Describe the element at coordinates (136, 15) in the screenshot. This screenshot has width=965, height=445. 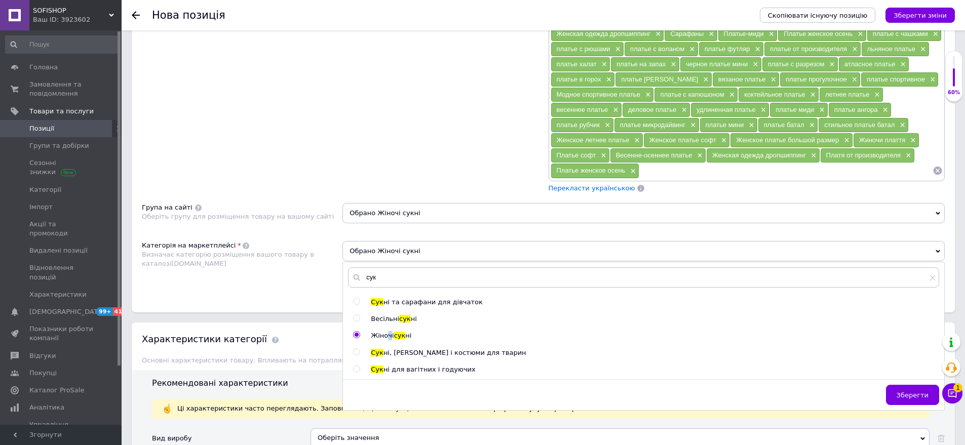
I see `div: Повернутися назад` at that location.